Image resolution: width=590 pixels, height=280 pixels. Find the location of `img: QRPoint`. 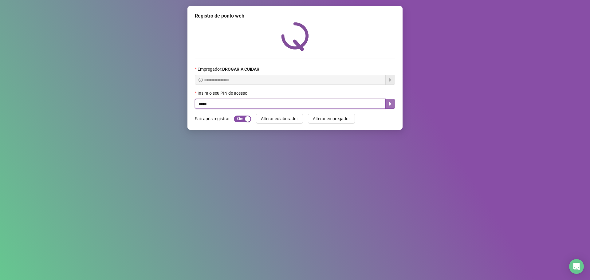

img: QRPoint is located at coordinates (295, 36).